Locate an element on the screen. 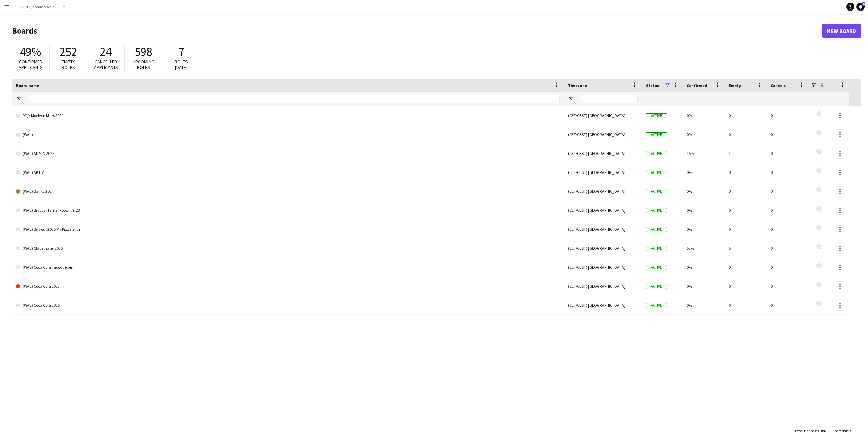 This screenshot has width=868, height=448. span: Confirmed is located at coordinates (696, 85).